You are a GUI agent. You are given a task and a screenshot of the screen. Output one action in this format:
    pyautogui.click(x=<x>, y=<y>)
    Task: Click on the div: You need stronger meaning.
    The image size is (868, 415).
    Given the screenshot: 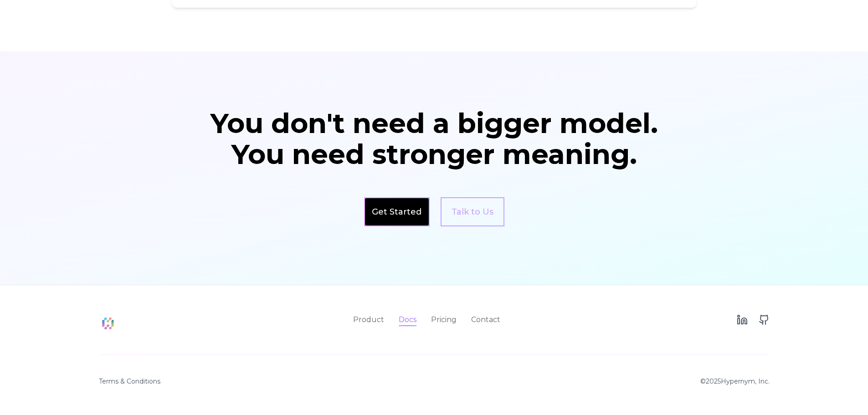 What is the action you would take?
    pyautogui.click(x=434, y=155)
    